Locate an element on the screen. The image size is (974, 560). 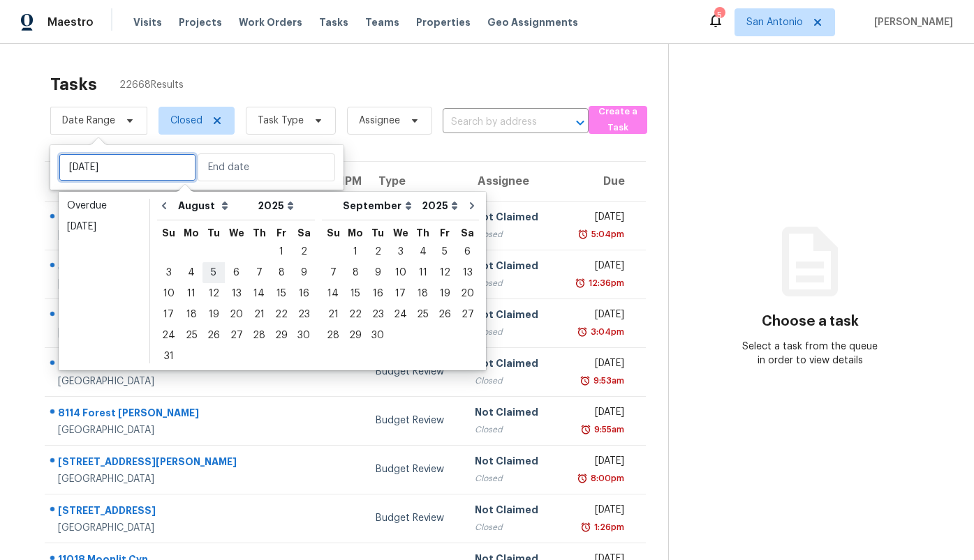
div: 26 is located at coordinates (445, 315).